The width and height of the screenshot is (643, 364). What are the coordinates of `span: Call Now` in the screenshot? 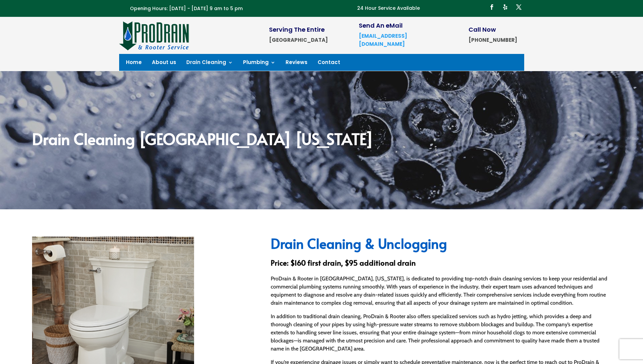 It's located at (482, 30).